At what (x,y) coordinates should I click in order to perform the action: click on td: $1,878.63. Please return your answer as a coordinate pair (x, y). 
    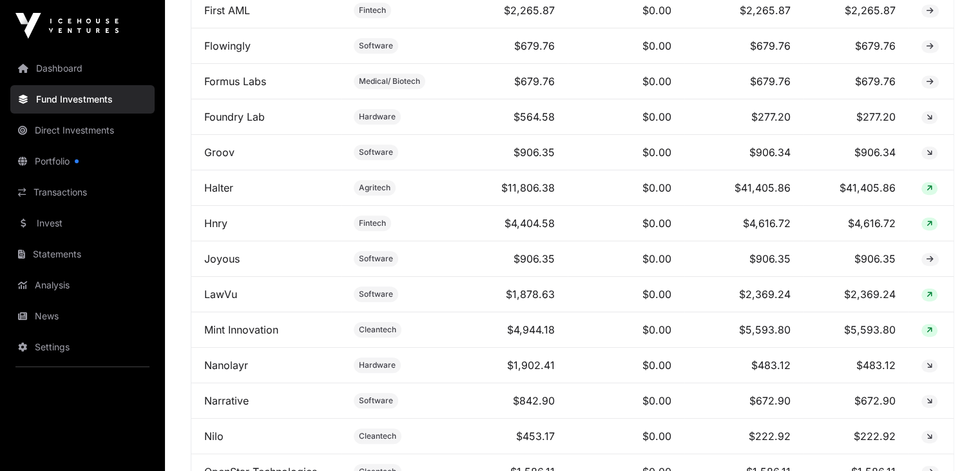
    Looking at the image, I should click on (505, 294).